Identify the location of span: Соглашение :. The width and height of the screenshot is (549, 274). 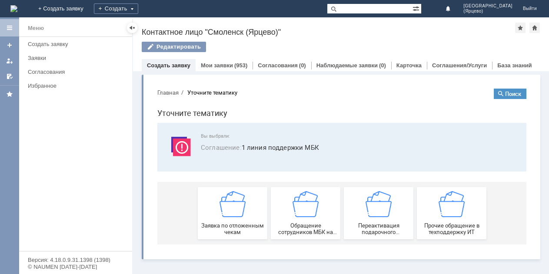
(71, 66).